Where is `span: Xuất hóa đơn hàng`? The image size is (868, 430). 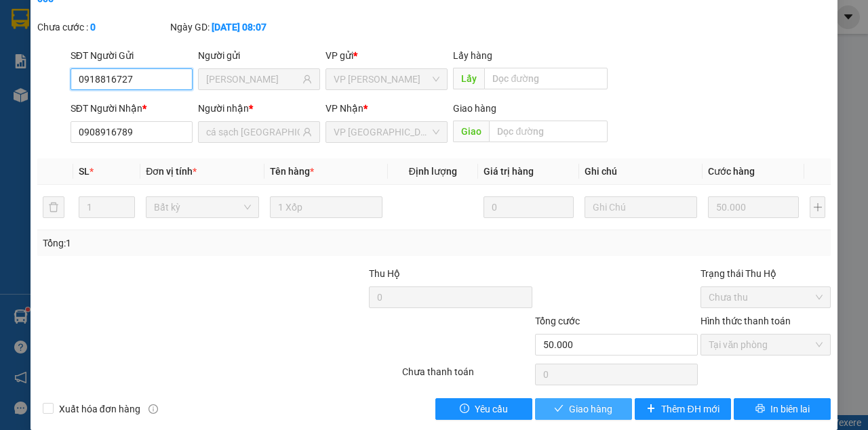 span: Xuất hóa đơn hàng is located at coordinates (100, 409).